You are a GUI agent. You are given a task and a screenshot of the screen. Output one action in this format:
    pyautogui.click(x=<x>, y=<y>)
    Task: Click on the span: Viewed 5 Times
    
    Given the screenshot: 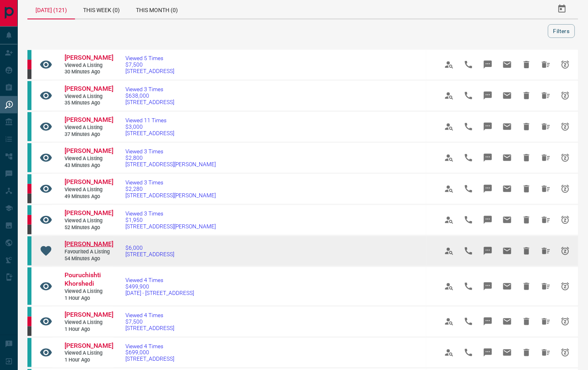 What is the action you would take?
    pyautogui.click(x=149, y=58)
    